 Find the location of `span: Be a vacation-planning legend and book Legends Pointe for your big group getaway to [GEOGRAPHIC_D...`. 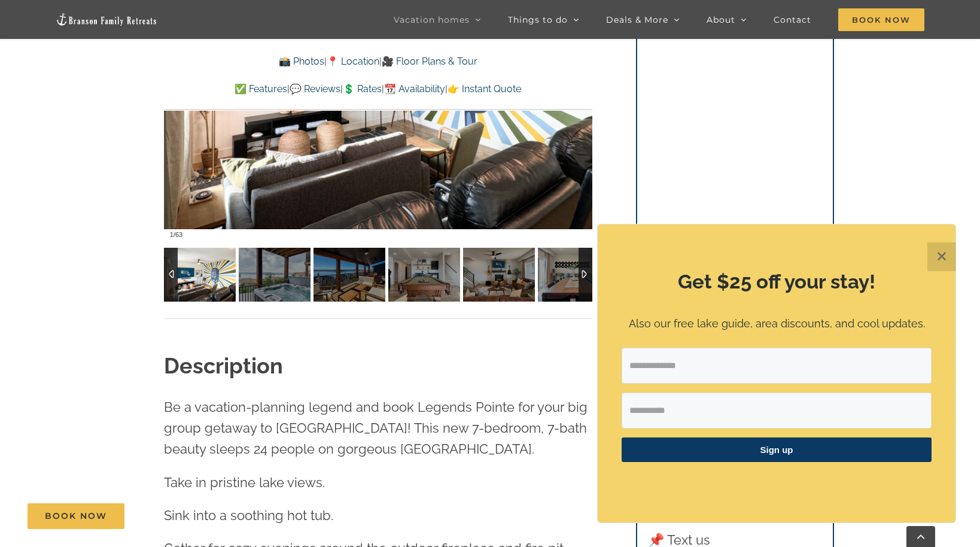

span: Be a vacation-planning legend and book Legends Pointe for your big group getaway to [GEOGRAPHIC_D... is located at coordinates (376, 428).